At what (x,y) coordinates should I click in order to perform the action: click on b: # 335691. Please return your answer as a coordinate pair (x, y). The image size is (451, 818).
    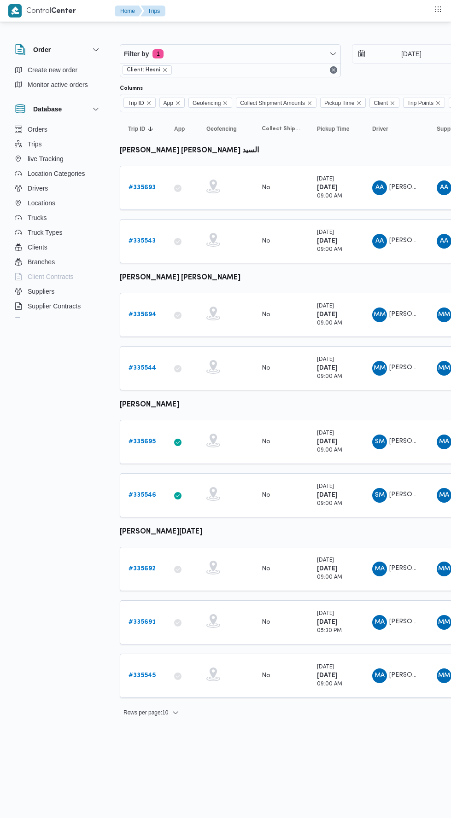
    Looking at the image, I should click on (142, 622).